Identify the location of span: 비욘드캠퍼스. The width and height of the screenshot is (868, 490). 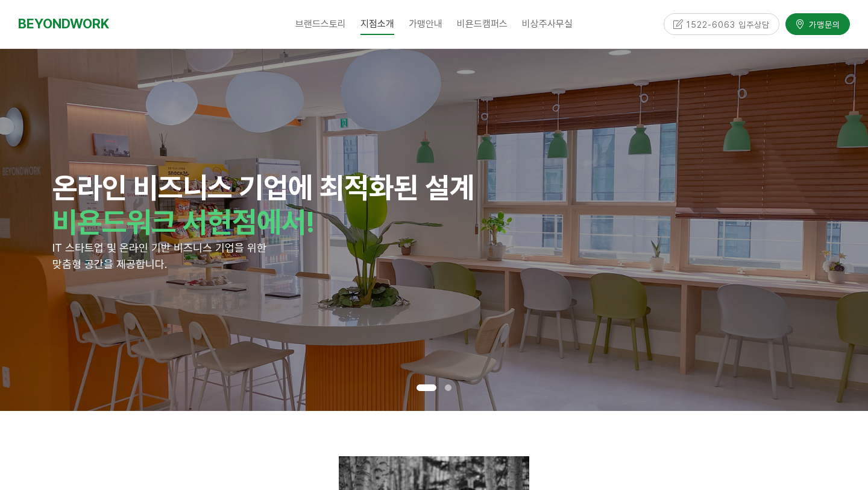
(482, 23).